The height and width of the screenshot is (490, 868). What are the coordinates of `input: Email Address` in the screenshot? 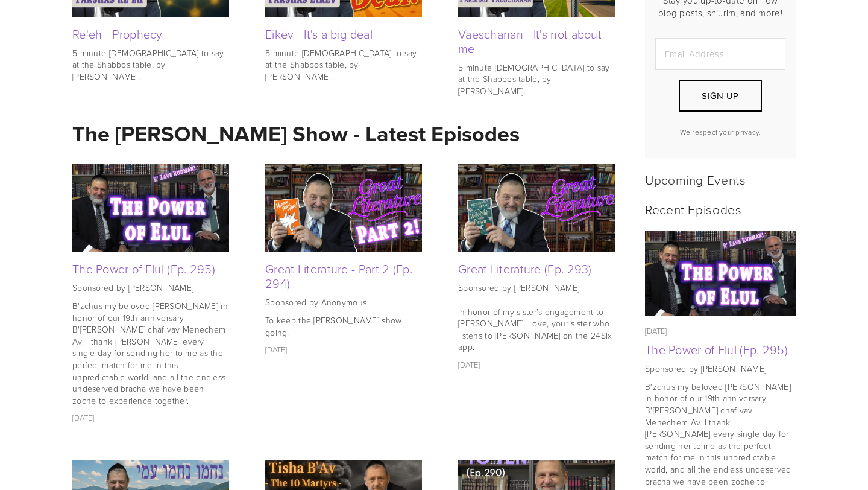 It's located at (720, 54).